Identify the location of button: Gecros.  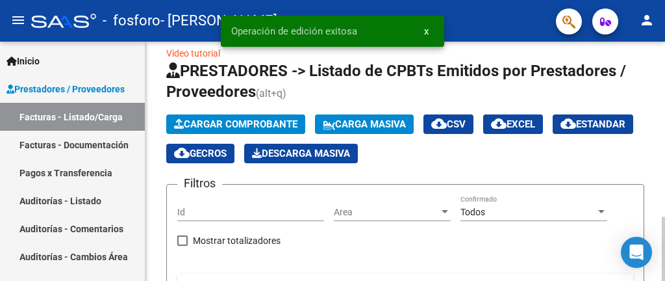
(200, 153).